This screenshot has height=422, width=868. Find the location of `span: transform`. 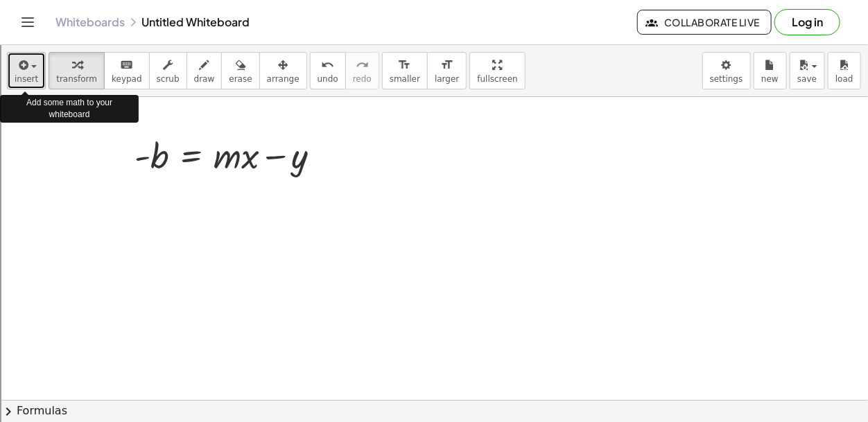

span: transform is located at coordinates (76, 79).